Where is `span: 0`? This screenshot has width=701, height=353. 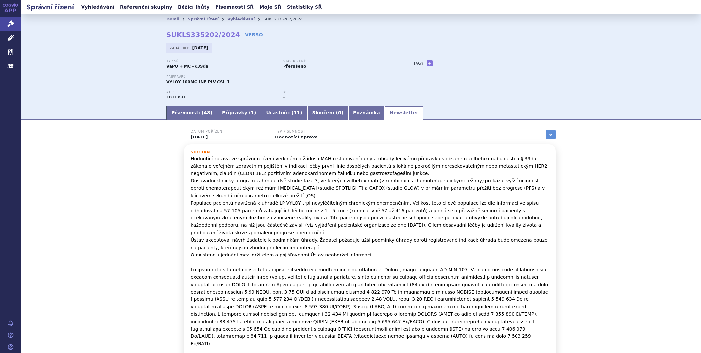 span: 0 is located at coordinates (340, 113).